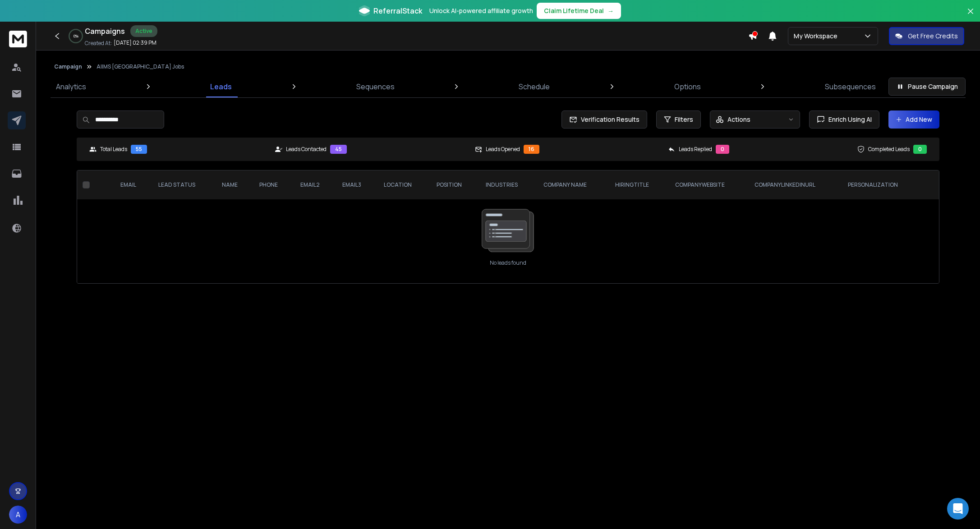  What do you see at coordinates (848, 120) in the screenshot?
I see `span: Enrich Using AI` at bounding box center [848, 120].